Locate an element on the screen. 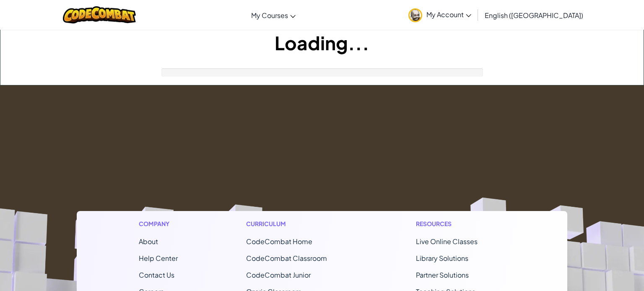 This screenshot has width=644, height=291. img: CodeCombat logo is located at coordinates (100, 15).